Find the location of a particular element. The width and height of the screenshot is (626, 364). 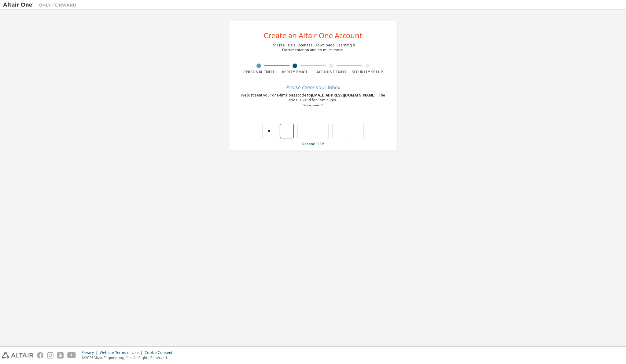

img: instagram.svg is located at coordinates (50, 355).